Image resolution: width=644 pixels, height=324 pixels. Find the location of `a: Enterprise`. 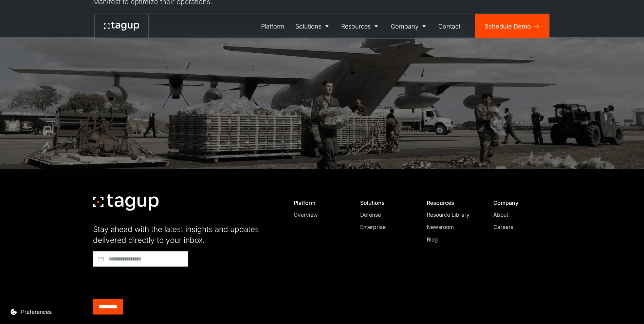

a: Enterprise is located at coordinates (386, 227).